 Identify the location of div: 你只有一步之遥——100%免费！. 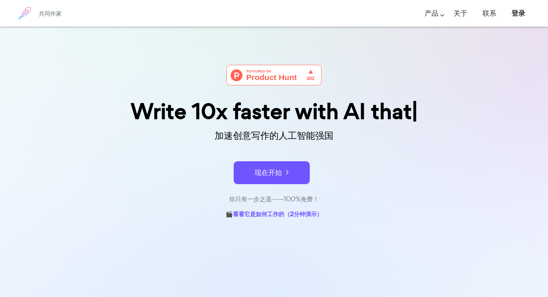
(274, 199).